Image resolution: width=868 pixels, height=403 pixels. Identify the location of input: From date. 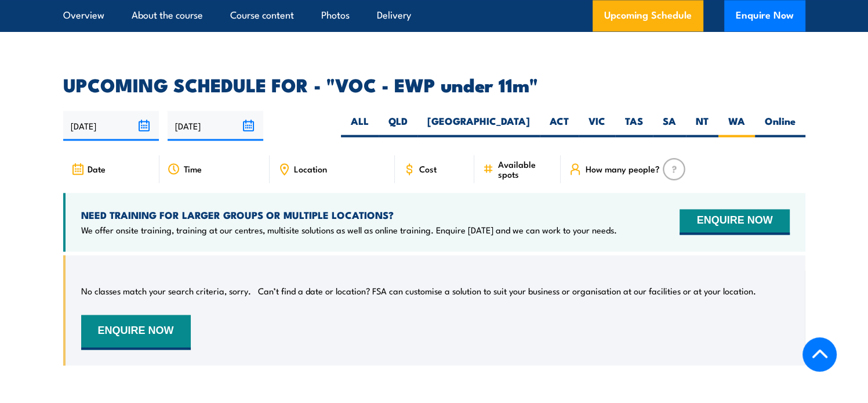
(111, 125).